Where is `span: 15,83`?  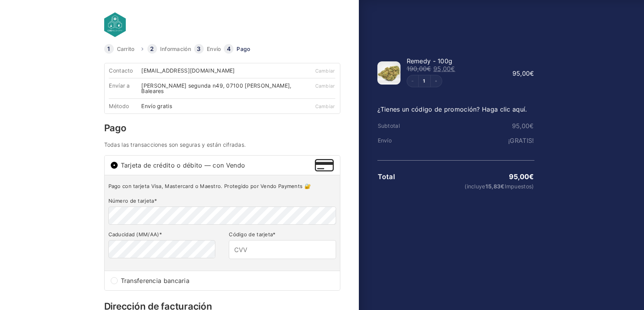 span: 15,83 is located at coordinates (495, 186).